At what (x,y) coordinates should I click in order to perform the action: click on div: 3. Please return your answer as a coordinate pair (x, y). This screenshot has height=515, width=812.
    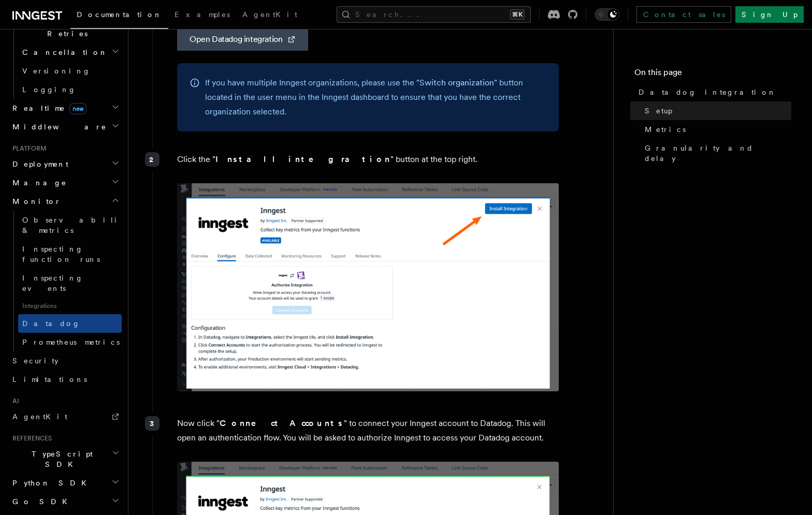
    Looking at the image, I should click on (152, 423).